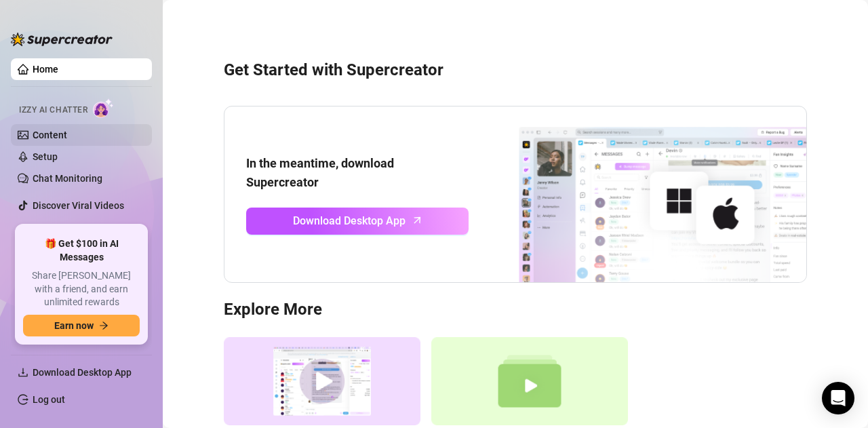  What do you see at coordinates (320, 173) in the screenshot?
I see `strong: In the meantime, download Supercreator` at bounding box center [320, 173].